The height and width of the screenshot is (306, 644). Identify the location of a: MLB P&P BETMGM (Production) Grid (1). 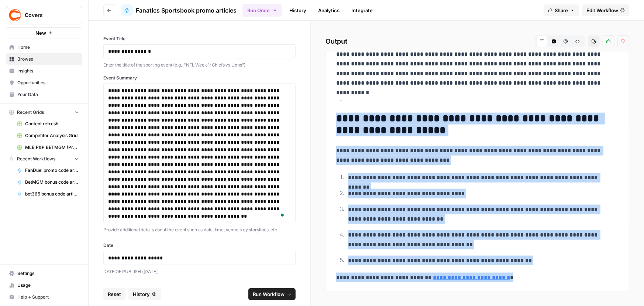
(48, 147).